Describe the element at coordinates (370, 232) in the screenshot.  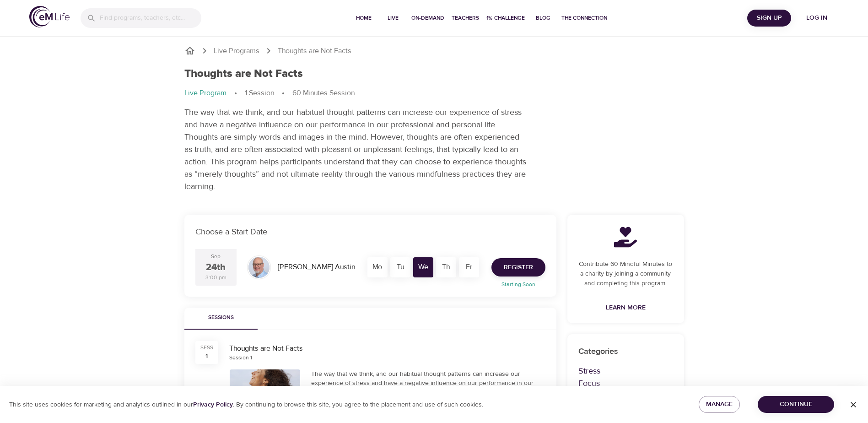
I see `p: Choose a Start Date` at that location.